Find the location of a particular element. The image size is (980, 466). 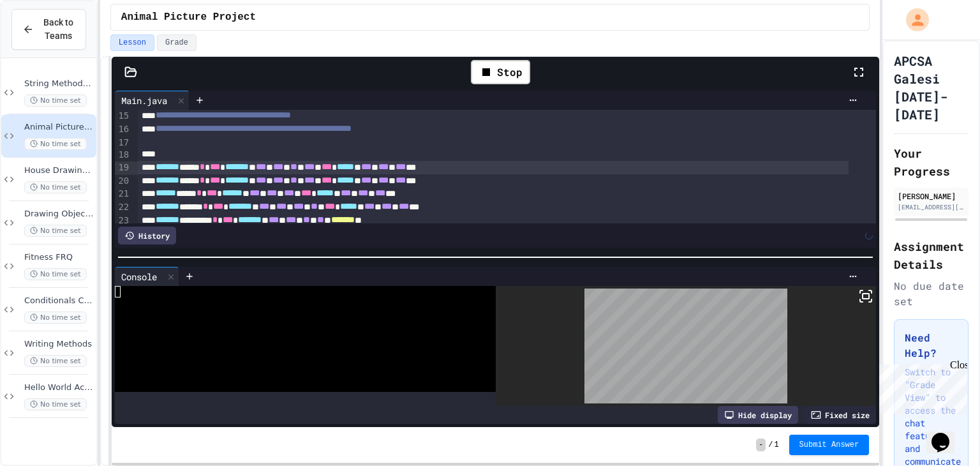

div: Stop is located at coordinates (500, 72).